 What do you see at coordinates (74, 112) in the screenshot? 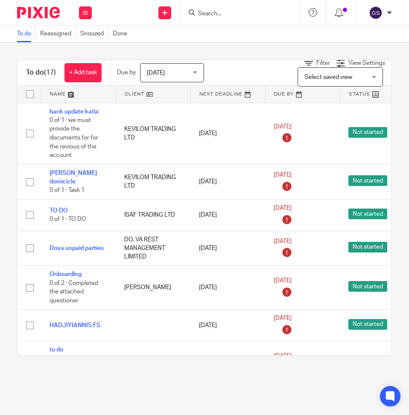
I see `a: bank update katia` at bounding box center [74, 112].